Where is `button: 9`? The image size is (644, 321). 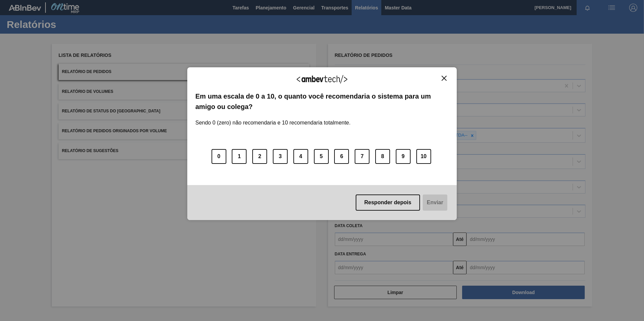
button: 9 is located at coordinates (403, 157).